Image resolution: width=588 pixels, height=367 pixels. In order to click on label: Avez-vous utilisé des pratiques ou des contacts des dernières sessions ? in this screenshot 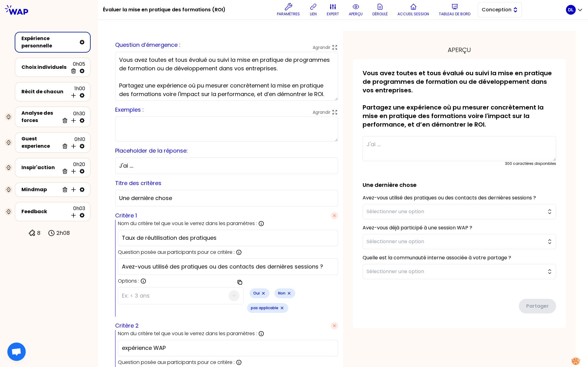, I will do `click(449, 197)`.